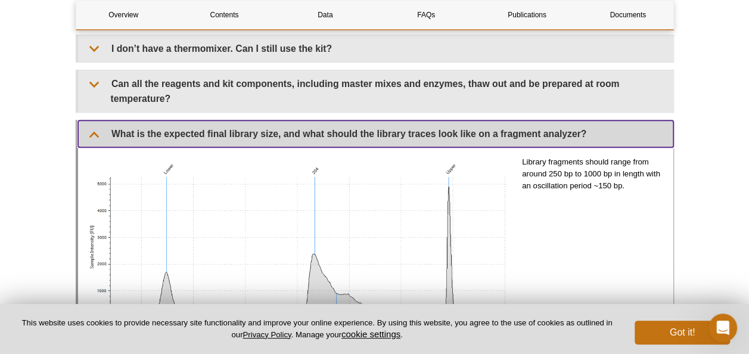 The height and width of the screenshot is (354, 749). I want to click on a: Overview, so click(123, 15).